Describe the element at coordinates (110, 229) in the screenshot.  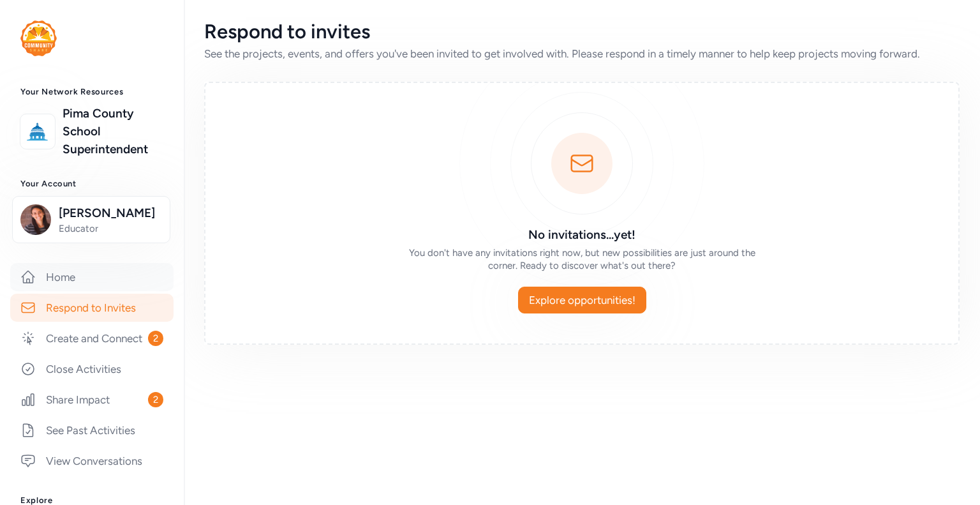
I see `span: Educator` at that location.